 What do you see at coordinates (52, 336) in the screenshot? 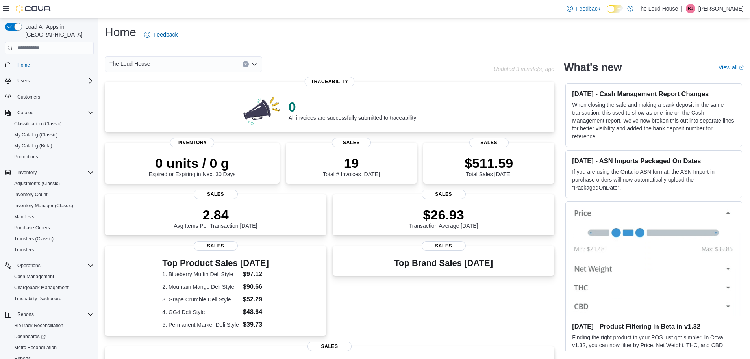
I see `a: Dashboards` at bounding box center [52, 336].